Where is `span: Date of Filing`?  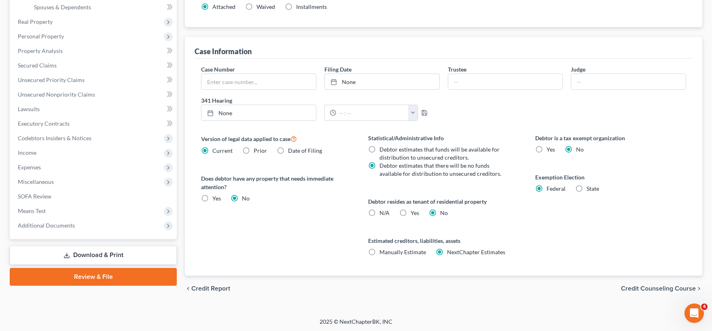
span: Date of Filing is located at coordinates (305, 151).